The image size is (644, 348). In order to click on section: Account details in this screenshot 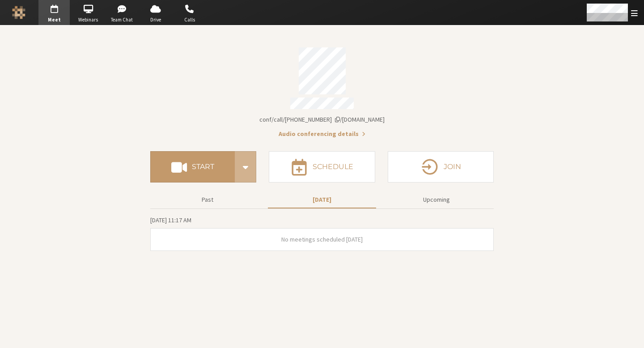, I will do `click(322, 90)`.